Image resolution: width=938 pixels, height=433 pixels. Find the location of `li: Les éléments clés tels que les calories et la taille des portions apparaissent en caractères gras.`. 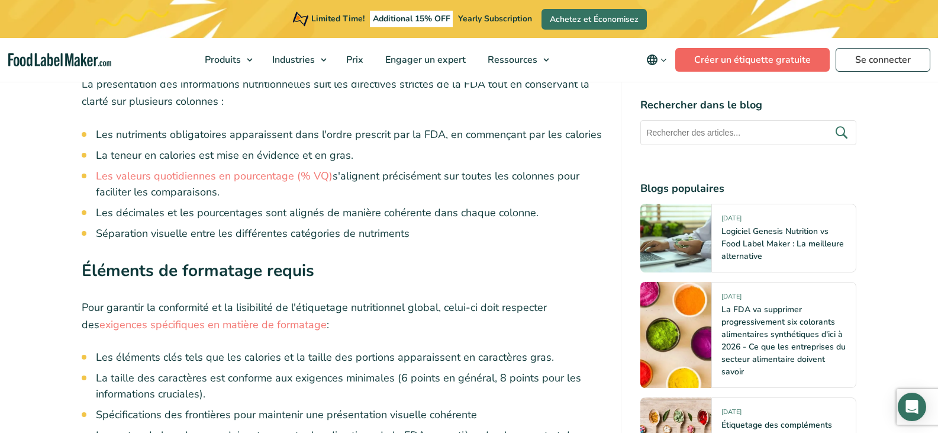

li: Les éléments clés tels que les calories et la taille des portions apparaissent en caractères gras. is located at coordinates (349, 357).